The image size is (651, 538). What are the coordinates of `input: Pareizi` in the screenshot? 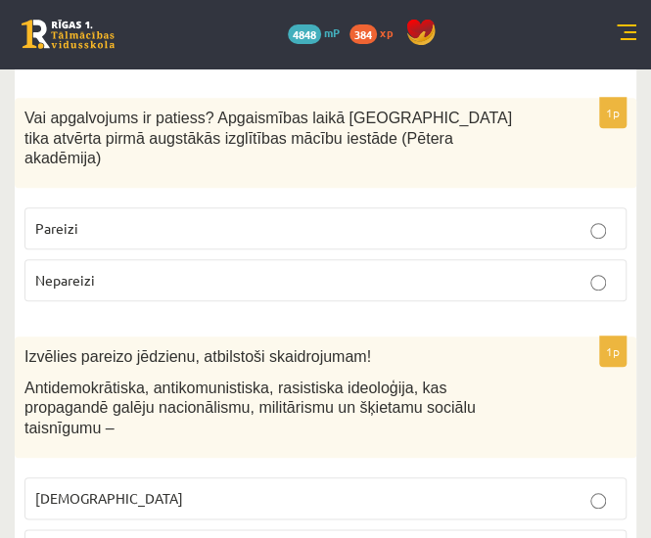 It's located at (598, 231).